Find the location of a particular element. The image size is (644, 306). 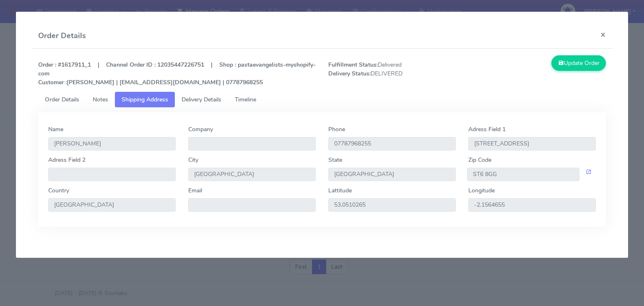

button: Close is located at coordinates (603, 35).